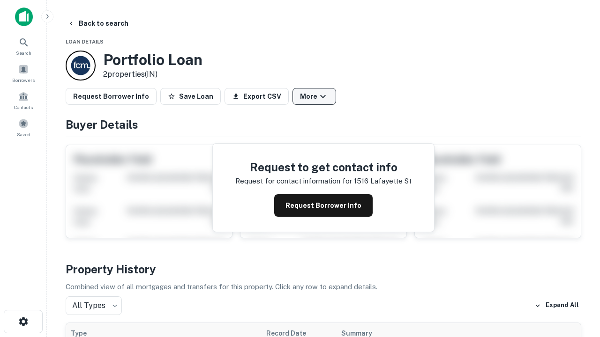 The image size is (600, 337). Describe the element at coordinates (323, 269) in the screenshot. I see `h4: Property History` at that location.